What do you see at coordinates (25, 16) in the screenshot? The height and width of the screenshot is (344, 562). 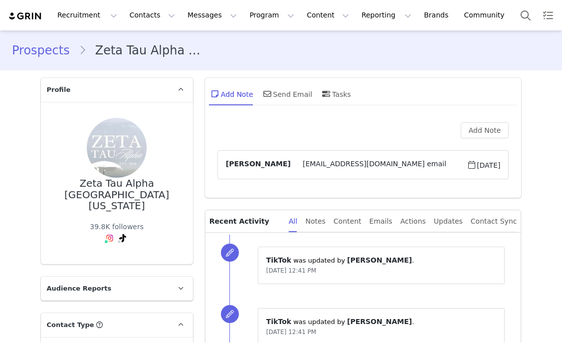 I see `a: grin logo` at bounding box center [25, 16].